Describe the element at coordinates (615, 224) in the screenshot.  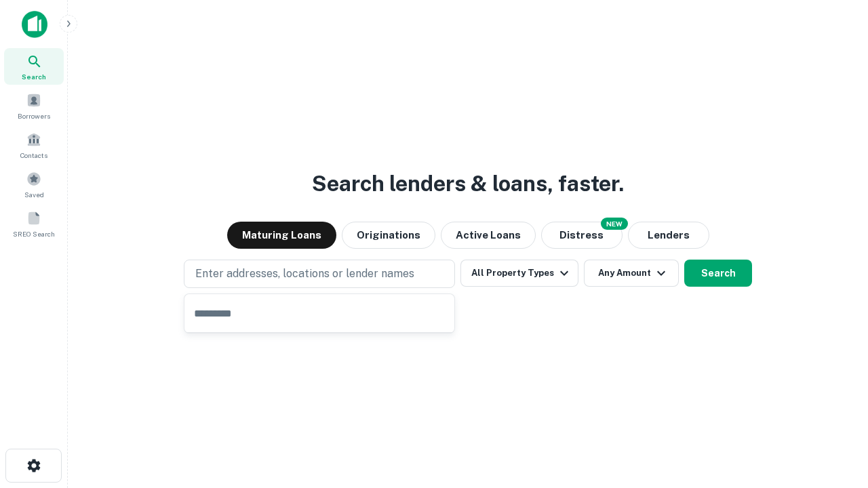
I see `div: NEW` at that location.